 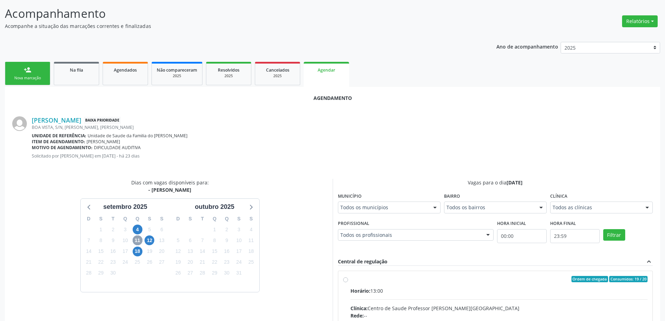 I want to click on span: Horário:, so click(x=360, y=291).